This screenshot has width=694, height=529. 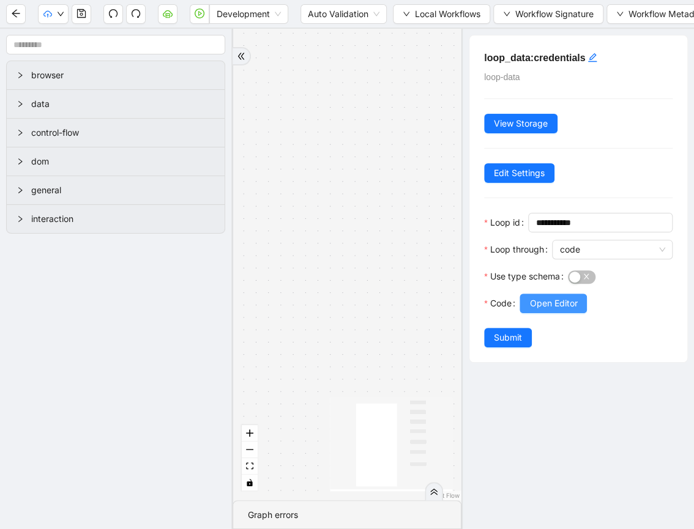 What do you see at coordinates (81, 13) in the screenshot?
I see `span: save` at bounding box center [81, 13].